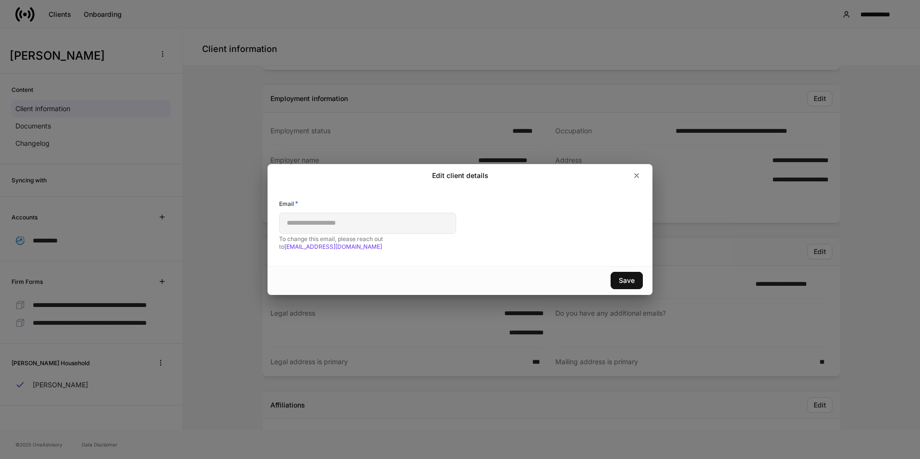  What do you see at coordinates (627, 281) in the screenshot?
I see `div: Save` at bounding box center [627, 281].